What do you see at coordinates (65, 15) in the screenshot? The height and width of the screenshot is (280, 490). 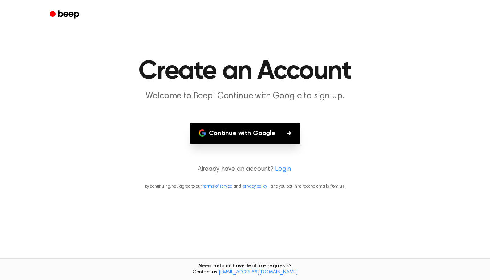 I see `a: Beep` at bounding box center [65, 15].